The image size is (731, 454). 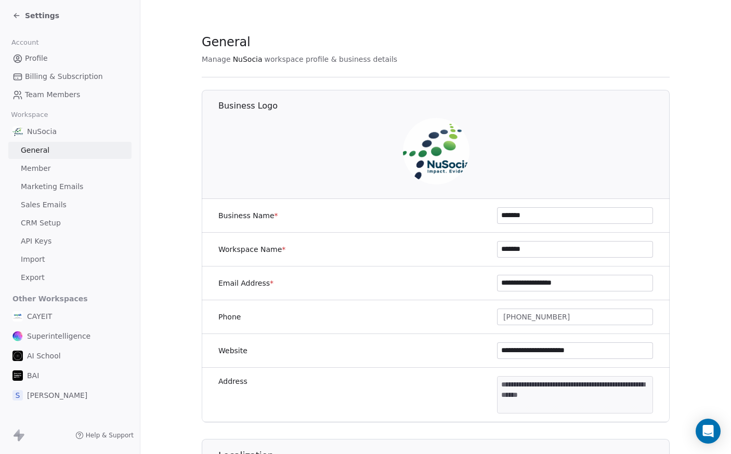 I want to click on span: AI School, so click(x=44, y=356).